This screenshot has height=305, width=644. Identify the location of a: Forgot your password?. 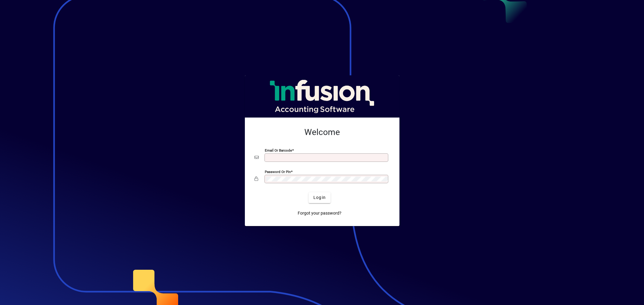
(320, 213).